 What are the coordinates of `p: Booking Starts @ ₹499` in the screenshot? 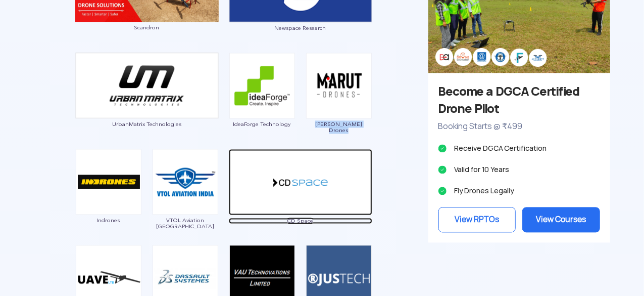 It's located at (520, 126).